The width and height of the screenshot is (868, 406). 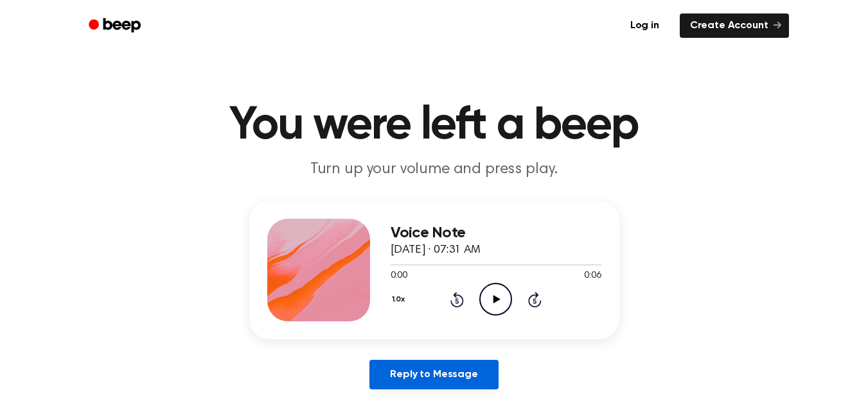 What do you see at coordinates (644, 26) in the screenshot?
I see `a: Log in` at bounding box center [644, 26].